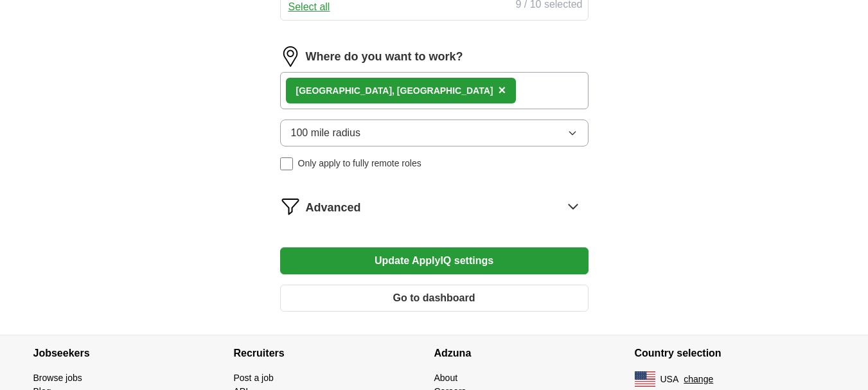 The width and height of the screenshot is (868, 390). Describe the element at coordinates (287, 164) in the screenshot. I see `input: Only apply to fully remote roles` at that location.